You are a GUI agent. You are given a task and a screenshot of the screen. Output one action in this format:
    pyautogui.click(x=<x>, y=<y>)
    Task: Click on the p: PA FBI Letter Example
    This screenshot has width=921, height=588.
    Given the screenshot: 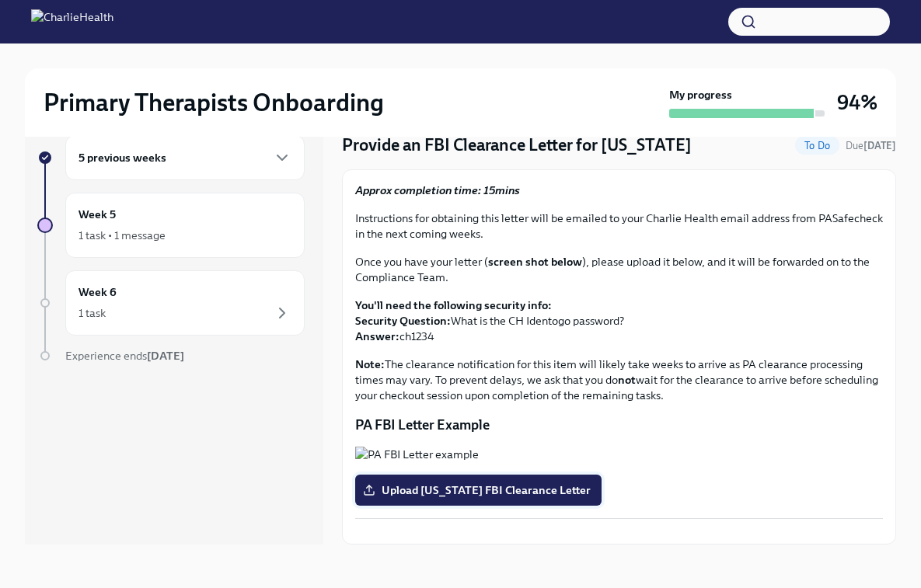 What is the action you would take?
    pyautogui.click(x=619, y=425)
    